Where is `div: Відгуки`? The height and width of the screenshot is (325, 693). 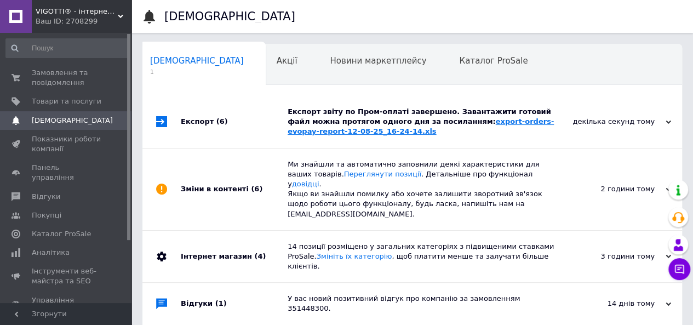 div: Відгуки is located at coordinates (234, 303).